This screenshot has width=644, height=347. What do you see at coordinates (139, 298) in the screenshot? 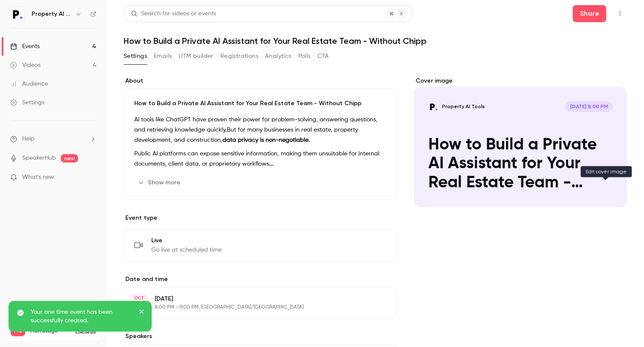
I see `div: OCT` at bounding box center [139, 298].